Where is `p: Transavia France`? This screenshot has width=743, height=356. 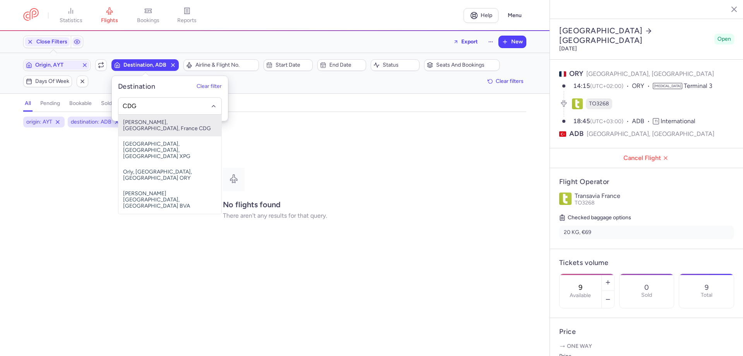 p: Transavia France is located at coordinates (654, 196).